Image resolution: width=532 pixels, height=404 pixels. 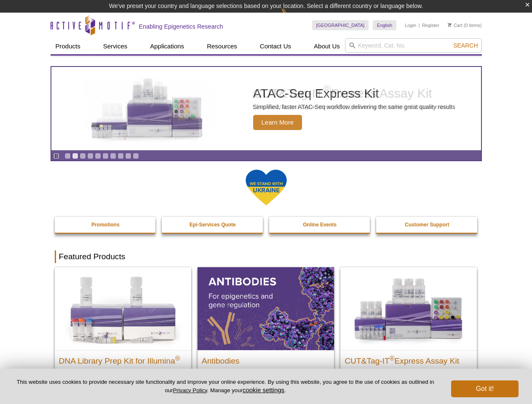 What do you see at coordinates (327, 47) in the screenshot?
I see `a: About Us` at bounding box center [327, 47].